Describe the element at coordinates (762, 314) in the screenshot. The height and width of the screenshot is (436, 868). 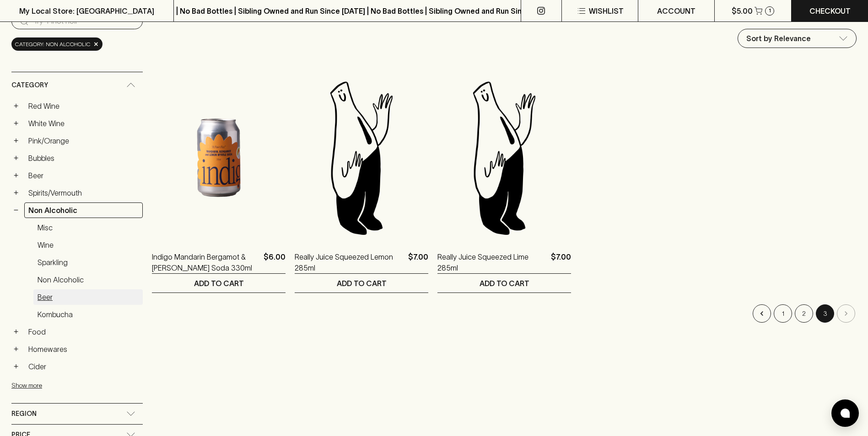
I see `button: Go to previous page` at that location.